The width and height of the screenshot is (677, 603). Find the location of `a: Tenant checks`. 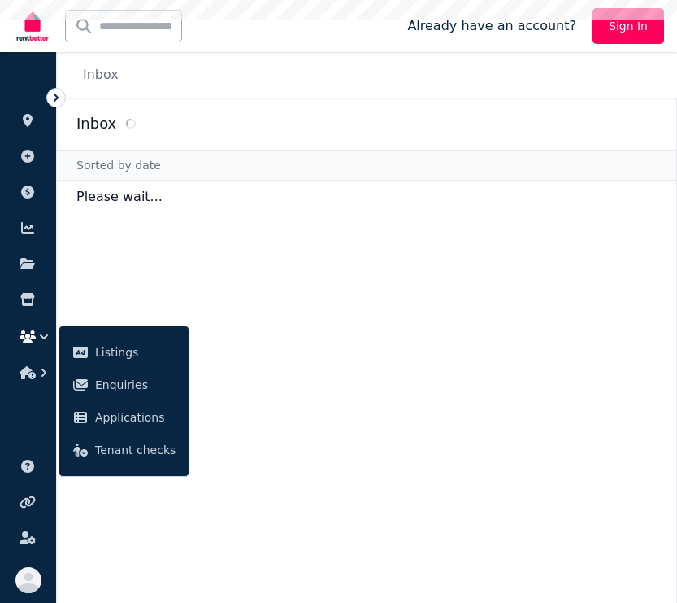

a: Tenant checks is located at coordinates (124, 450).